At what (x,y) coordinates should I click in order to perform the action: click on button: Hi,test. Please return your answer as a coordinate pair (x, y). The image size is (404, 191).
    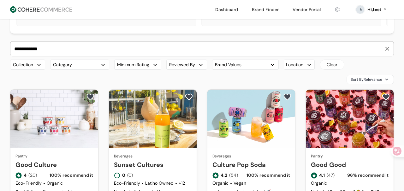
    Looking at the image, I should click on (378, 9).